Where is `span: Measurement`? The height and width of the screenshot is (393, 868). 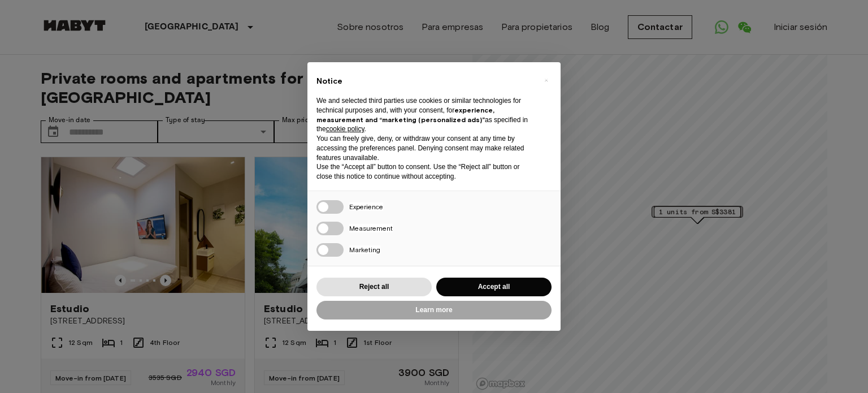
span: Measurement is located at coordinates (371, 228).